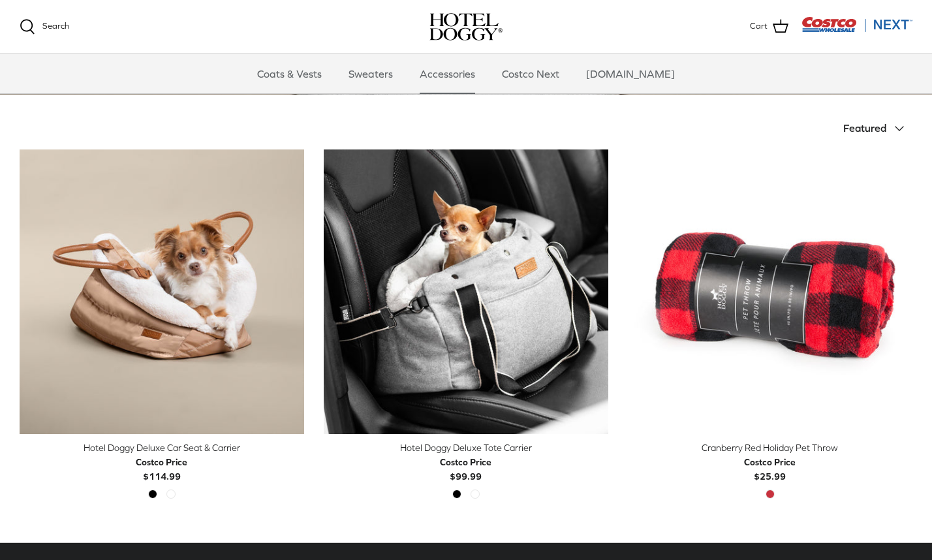 This screenshot has height=560, width=932. Describe the element at coordinates (55, 25) in the screenshot. I see `span: Search` at that location.